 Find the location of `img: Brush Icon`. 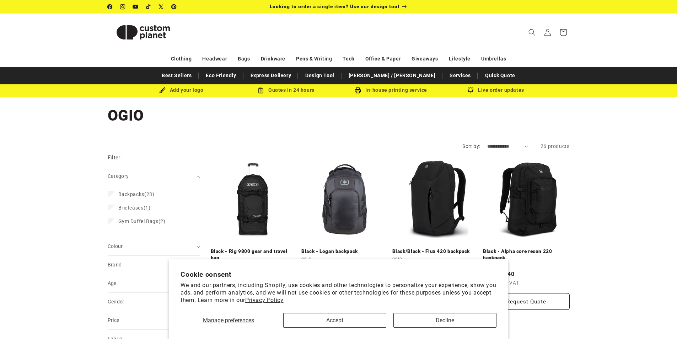

img: Brush Icon is located at coordinates (162, 90).